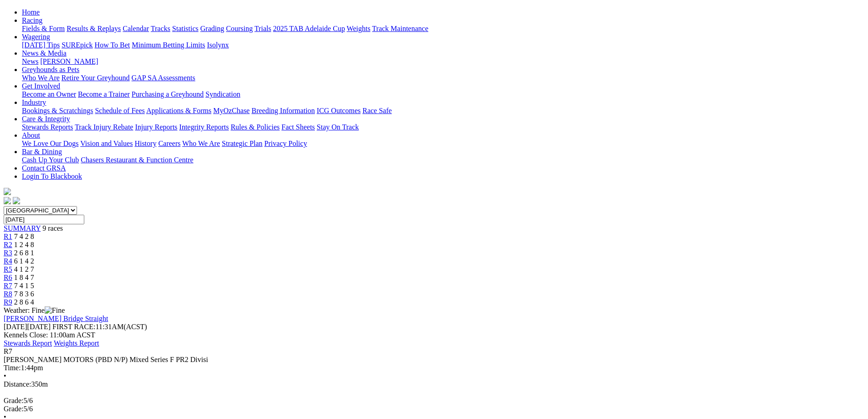 This screenshot has width=868, height=419. I want to click on a: Vision and Values, so click(106, 143).